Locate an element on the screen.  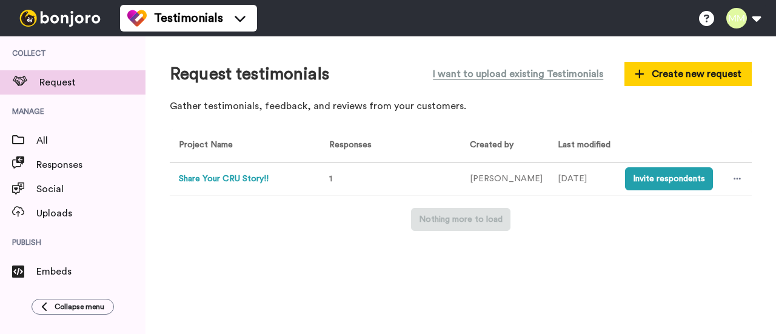
button: Share Your CRU Story!! is located at coordinates (224, 179).